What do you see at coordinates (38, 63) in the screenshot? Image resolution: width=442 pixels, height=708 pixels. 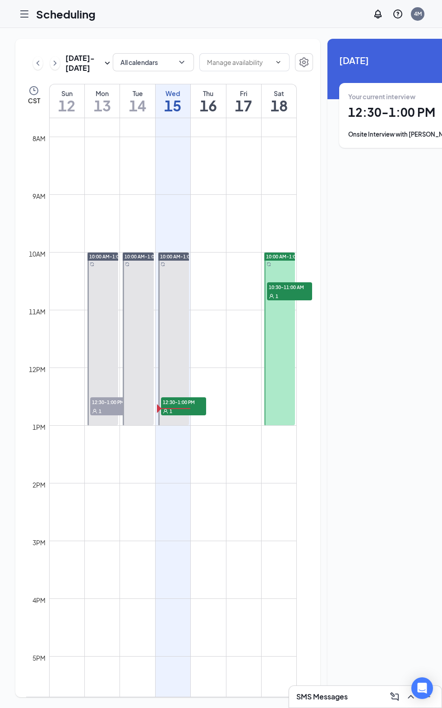 I see `svg: ChevronLeft` at bounding box center [38, 63].